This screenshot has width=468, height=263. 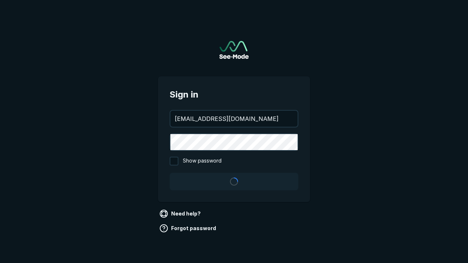 What do you see at coordinates (234, 119) in the screenshot?
I see `input: your@email.com` at bounding box center [234, 119].